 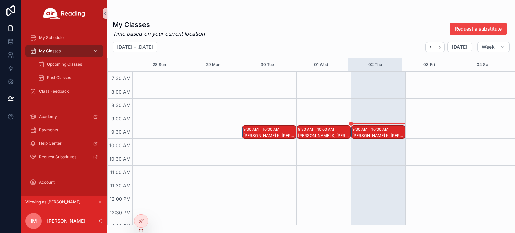 I want to click on a: Account, so click(x=64, y=183).